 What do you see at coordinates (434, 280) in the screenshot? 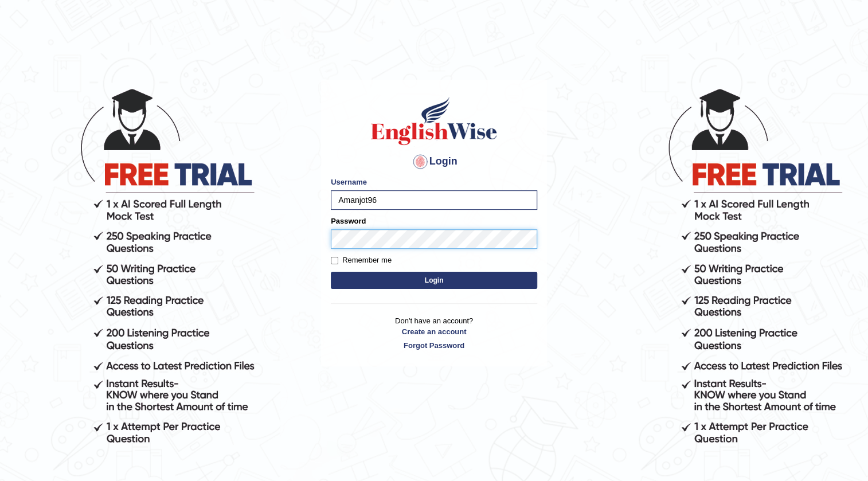
I see `button: Login` at bounding box center [434, 280].